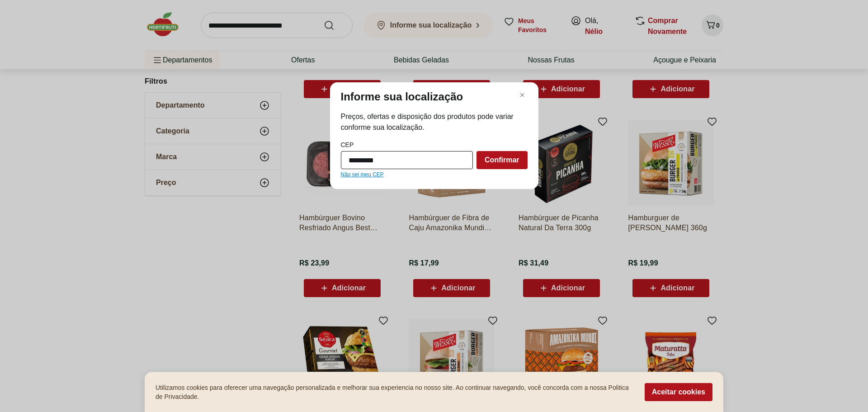  What do you see at coordinates (394, 392) in the screenshot?
I see `p: Utilizamos cookies para oferecer uma navegação personalizada e melhorar sua experiencia no nosso ...` at bounding box center [394, 392].